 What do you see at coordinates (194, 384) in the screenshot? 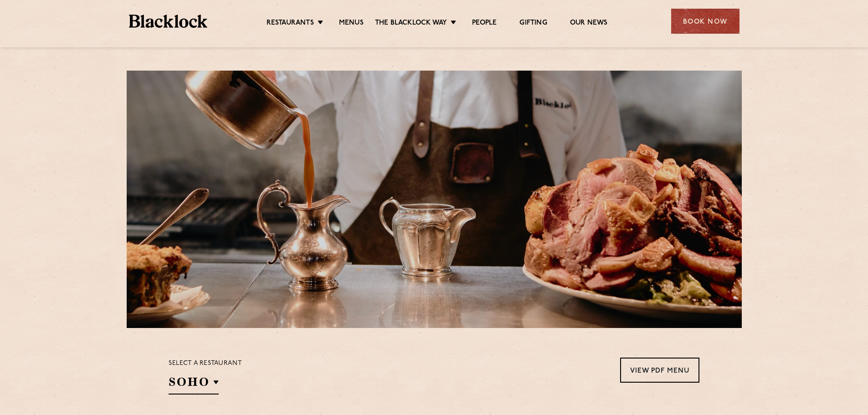
I see `h2: SOHO` at bounding box center [194, 384].